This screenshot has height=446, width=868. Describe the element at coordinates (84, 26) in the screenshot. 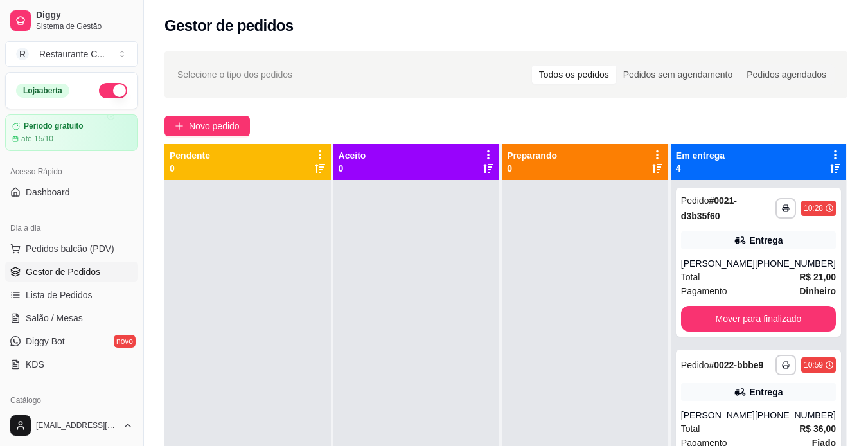

I see `span: Sistema de Gestão` at that location.